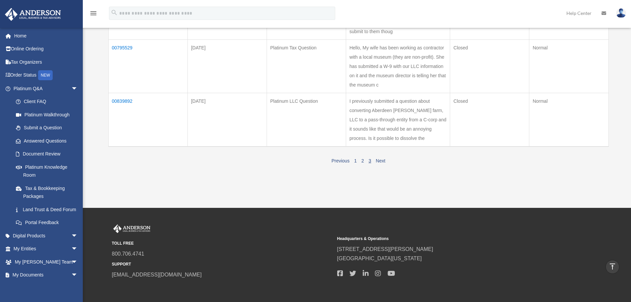  Describe the element at coordinates (341, 161) in the screenshot. I see `a: Previous` at that location.